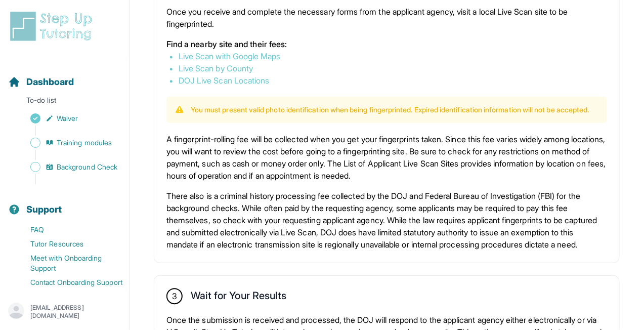  I want to click on p: Once you receive and complete the necessary forms from the applicant agency, visit a local Live S..., so click(387, 18).